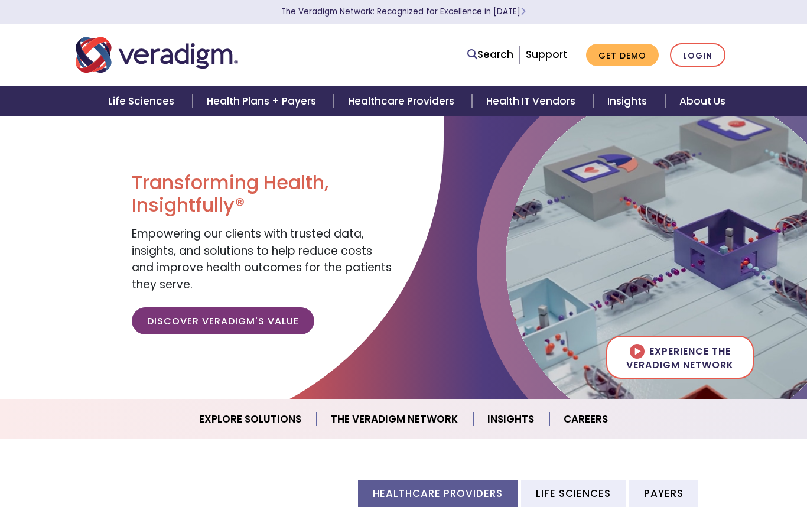 The height and width of the screenshot is (510, 807). I want to click on a: Get Demo, so click(622, 55).